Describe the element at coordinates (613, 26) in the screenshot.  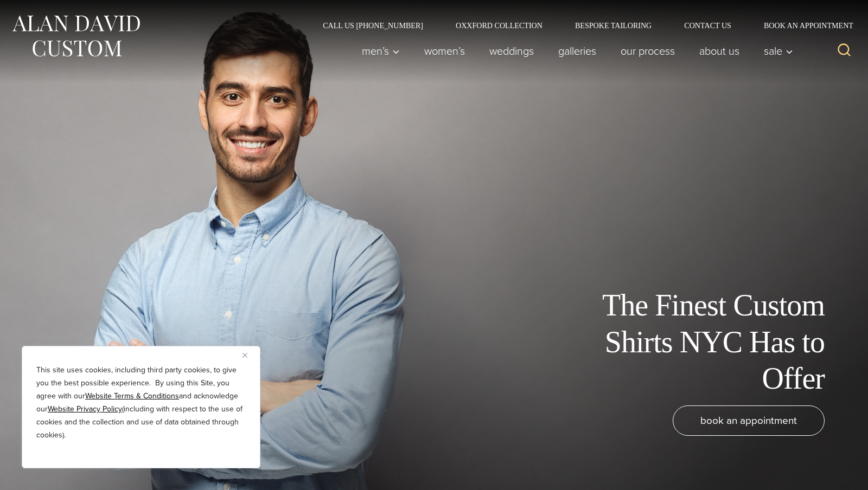
I see `a: Bespoke Tailoring` at that location.